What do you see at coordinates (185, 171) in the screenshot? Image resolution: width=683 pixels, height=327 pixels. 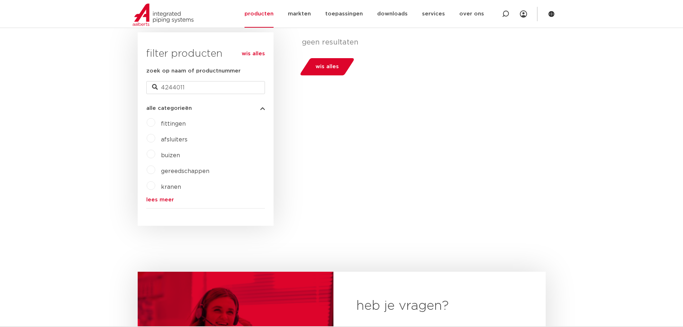 I see `a: gereedschappen` at bounding box center [185, 171].